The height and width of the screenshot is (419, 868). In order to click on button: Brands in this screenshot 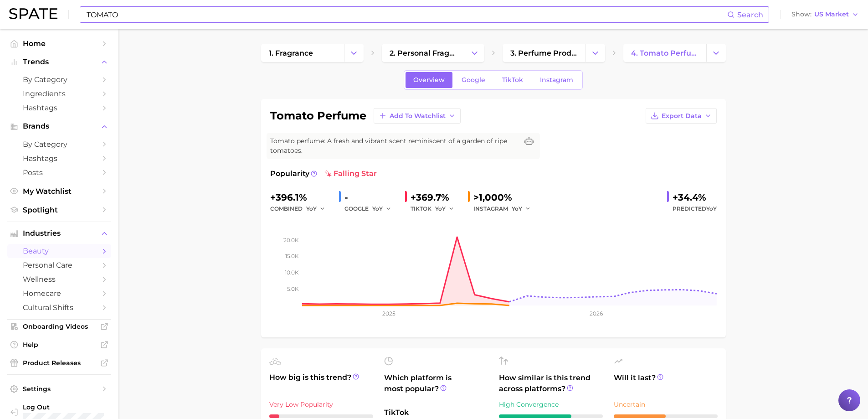, I will do `click(59, 126)`.